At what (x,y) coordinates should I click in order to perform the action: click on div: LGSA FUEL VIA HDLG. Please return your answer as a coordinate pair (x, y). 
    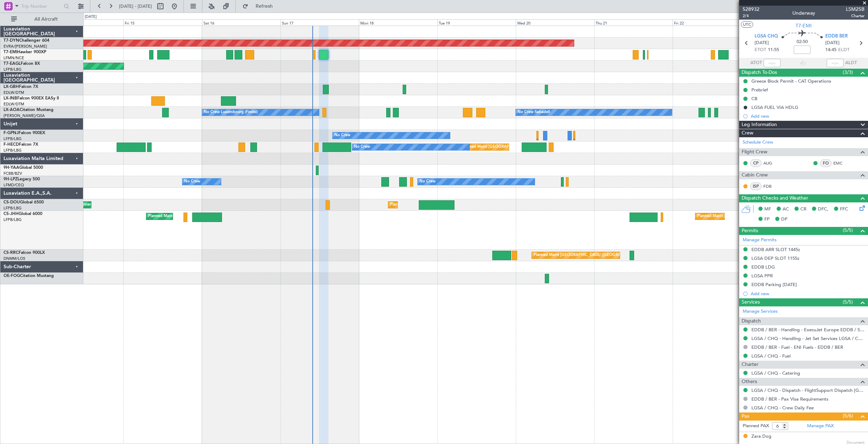
    Looking at the image, I should click on (775, 107).